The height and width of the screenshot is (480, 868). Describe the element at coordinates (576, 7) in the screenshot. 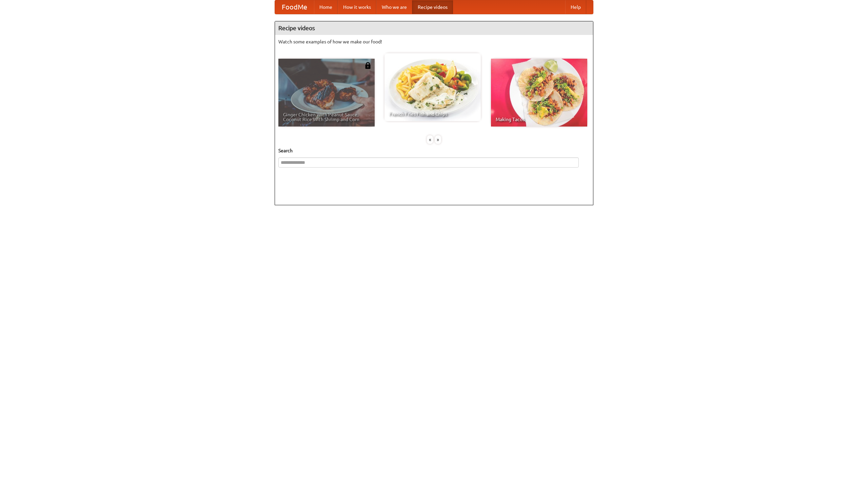

I see `a: Help` at that location.